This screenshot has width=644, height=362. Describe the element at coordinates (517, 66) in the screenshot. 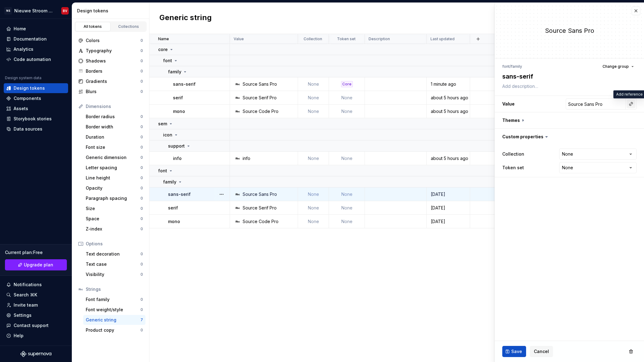

I see `li: family` at that location.